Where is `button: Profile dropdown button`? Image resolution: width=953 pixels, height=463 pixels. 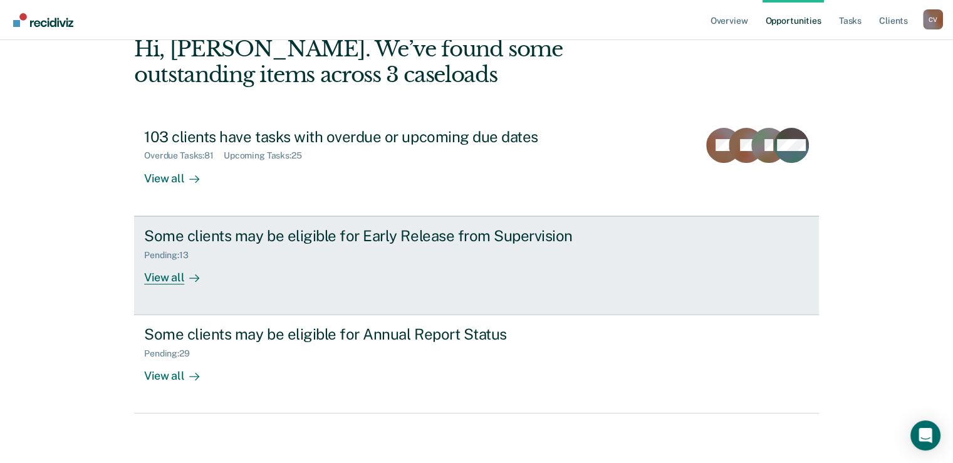
button: Profile dropdown button is located at coordinates (933, 19).